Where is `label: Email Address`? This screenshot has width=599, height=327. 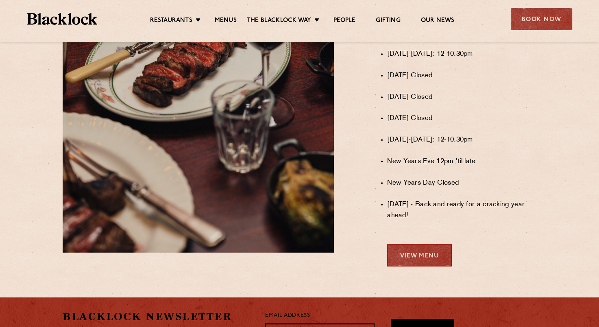 label: Email Address is located at coordinates (288, 316).